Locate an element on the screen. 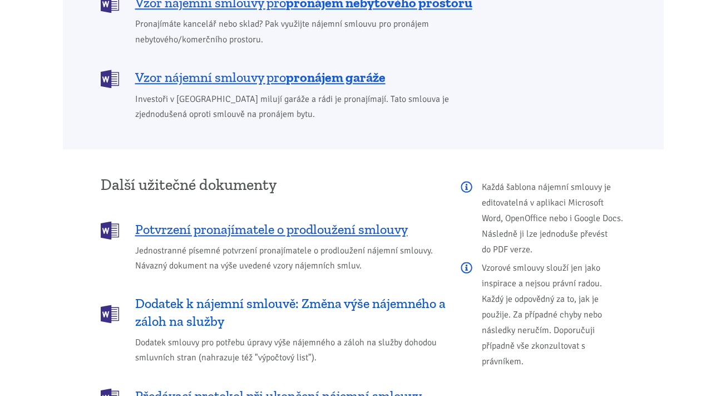 This screenshot has width=726, height=396. p: Vzorové smlouvy slouží jen jako inspirace a nejsou právní radou. Každý je odpovědný za to, jak je... is located at coordinates (543, 314).